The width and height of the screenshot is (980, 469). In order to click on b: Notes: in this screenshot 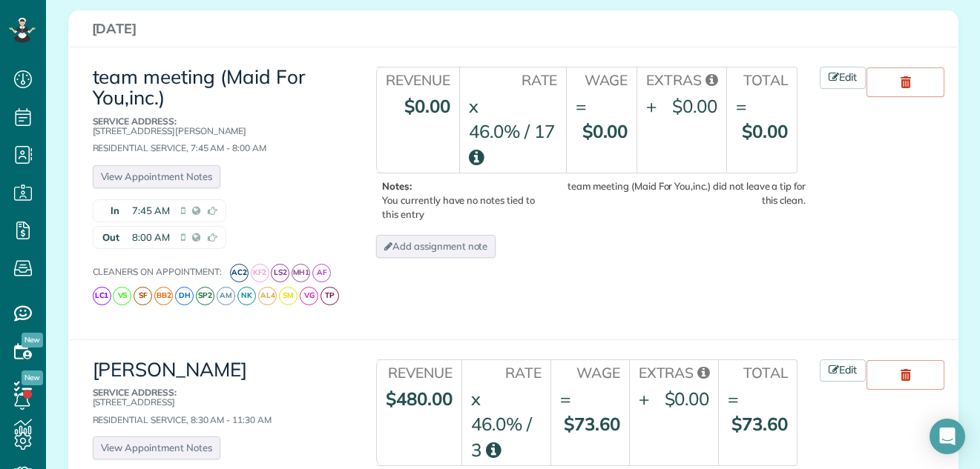, I will do `click(397, 186)`.